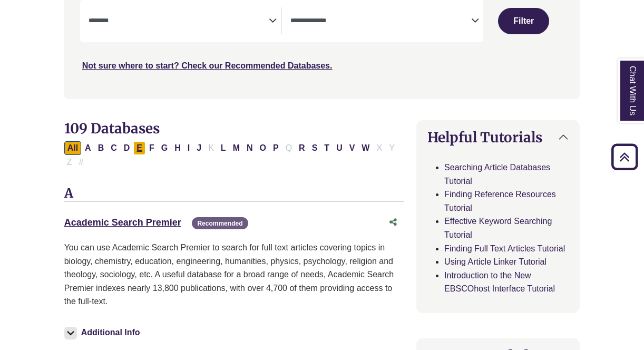 The image size is (644, 350). Describe the element at coordinates (152, 148) in the screenshot. I see `button: Filter Results F` at that location.